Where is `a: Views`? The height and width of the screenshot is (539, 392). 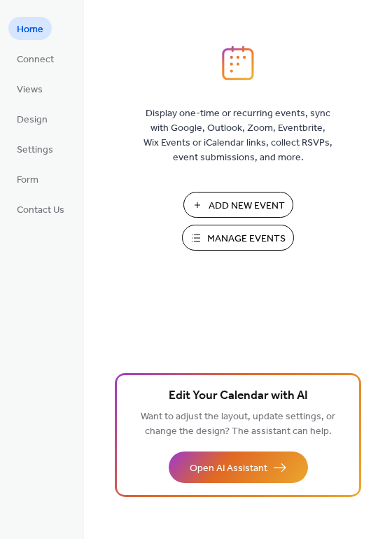 a: Views is located at coordinates (29, 88).